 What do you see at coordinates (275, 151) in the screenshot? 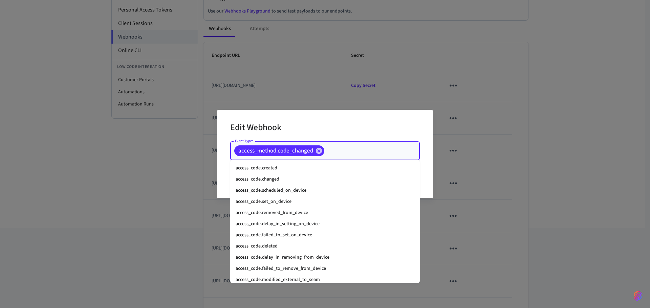
I see `span: access_method.code_changed` at bounding box center [275, 151].